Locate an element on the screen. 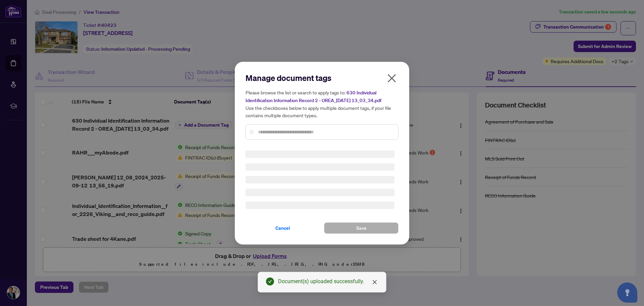 The width and height of the screenshot is (644, 306). button: Cancel is located at coordinates (283, 228).